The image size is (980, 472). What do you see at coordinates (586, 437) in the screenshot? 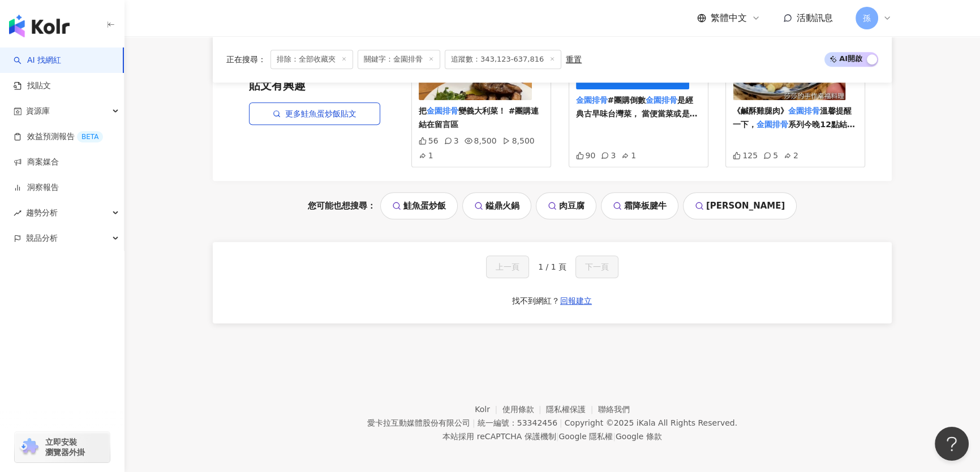
I see `a: Google 隱私權` at bounding box center [586, 437].